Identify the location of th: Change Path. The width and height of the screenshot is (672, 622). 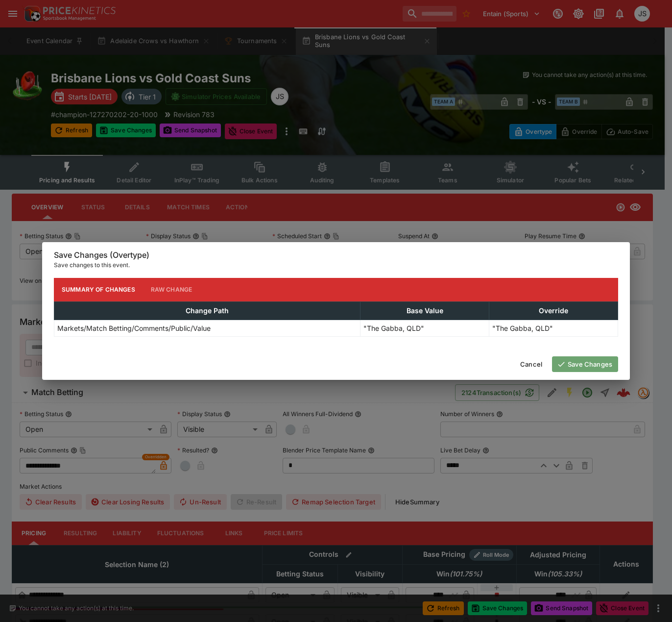
(207, 311).